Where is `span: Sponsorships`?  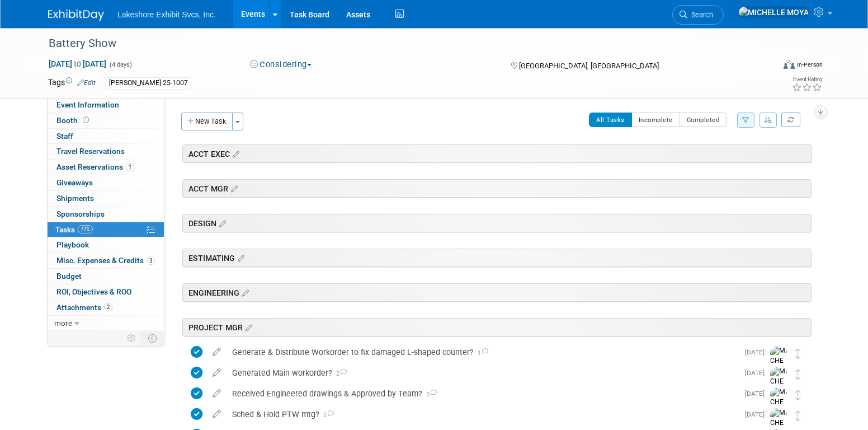 span: Sponsorships is located at coordinates (81, 213).